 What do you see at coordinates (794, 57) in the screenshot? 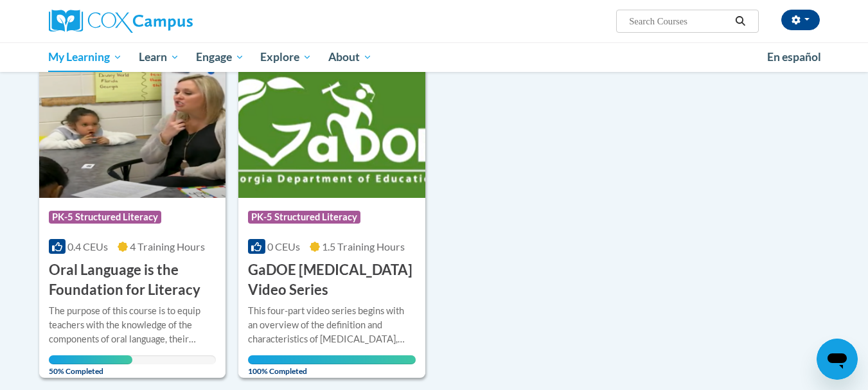
I see `a: En español` at bounding box center [794, 57].